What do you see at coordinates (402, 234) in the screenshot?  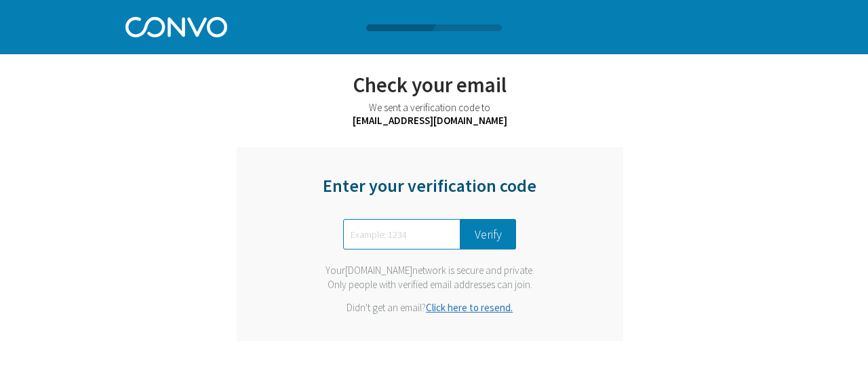 I see `input: Example: 1234` at bounding box center [402, 234].